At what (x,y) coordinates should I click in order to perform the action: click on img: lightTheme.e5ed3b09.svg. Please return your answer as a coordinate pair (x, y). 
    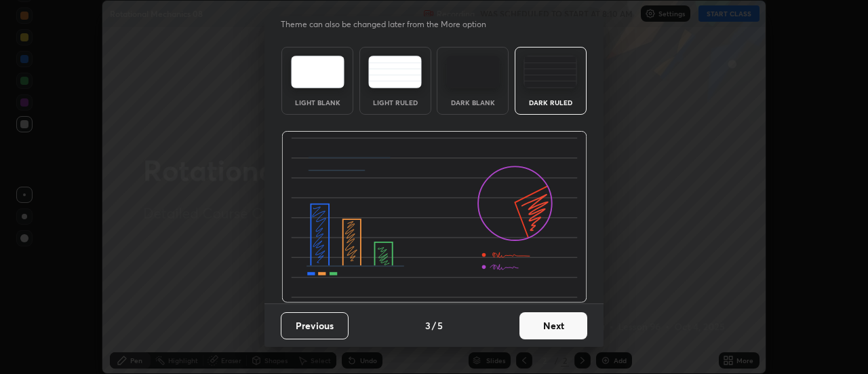
    Looking at the image, I should click on (317, 72).